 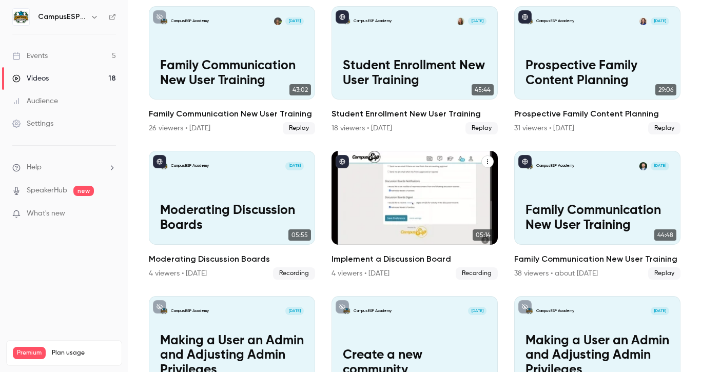 I want to click on span: 43:02, so click(x=300, y=90).